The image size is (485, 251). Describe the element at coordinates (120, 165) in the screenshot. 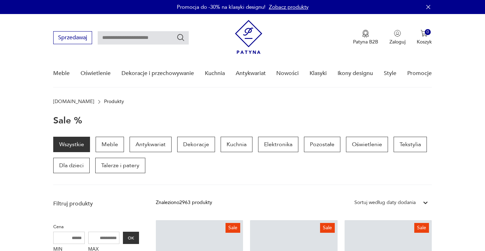

I see `p: Talerze i patery` at that location.